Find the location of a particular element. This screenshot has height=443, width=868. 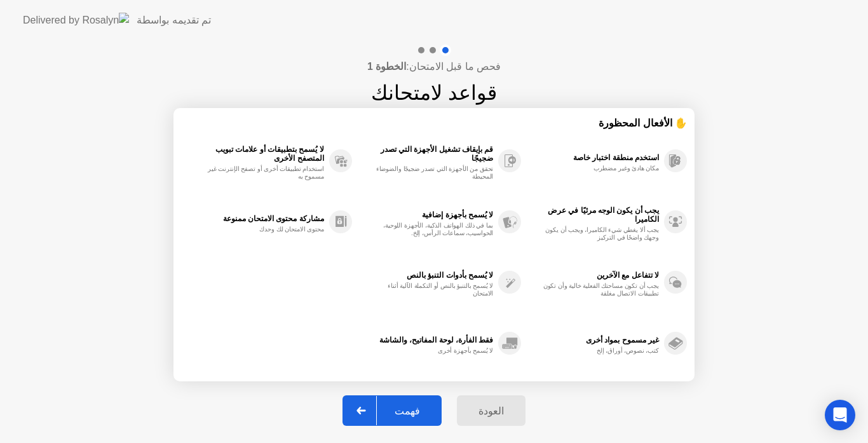

button: فهمت is located at coordinates (392, 410).